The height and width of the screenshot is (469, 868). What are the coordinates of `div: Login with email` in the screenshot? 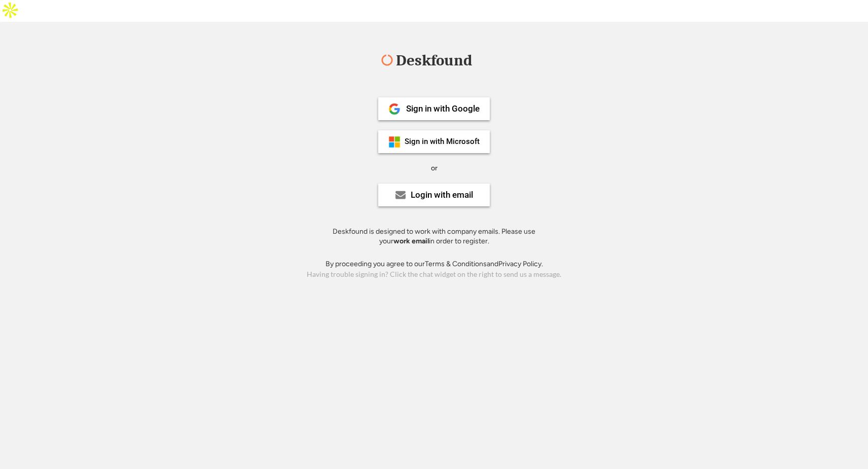 It's located at (442, 195).